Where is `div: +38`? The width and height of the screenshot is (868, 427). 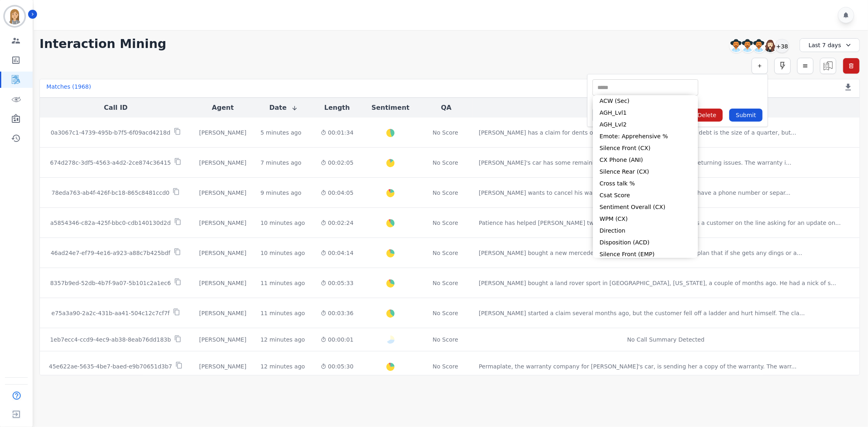
div: +38 is located at coordinates (782, 46).